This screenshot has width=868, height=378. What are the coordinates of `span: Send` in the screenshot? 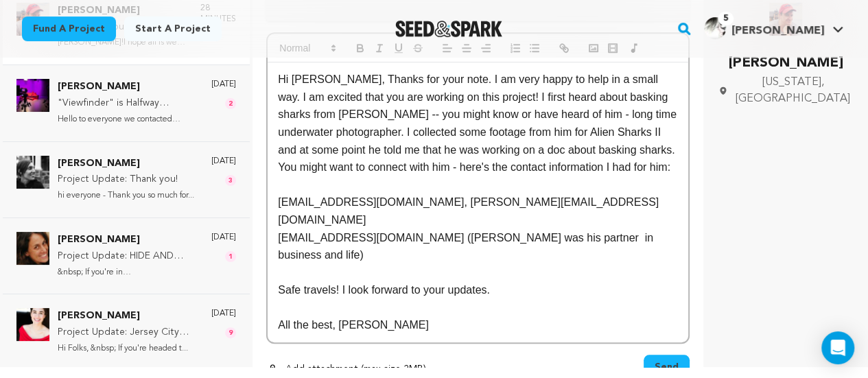 It's located at (666, 367).